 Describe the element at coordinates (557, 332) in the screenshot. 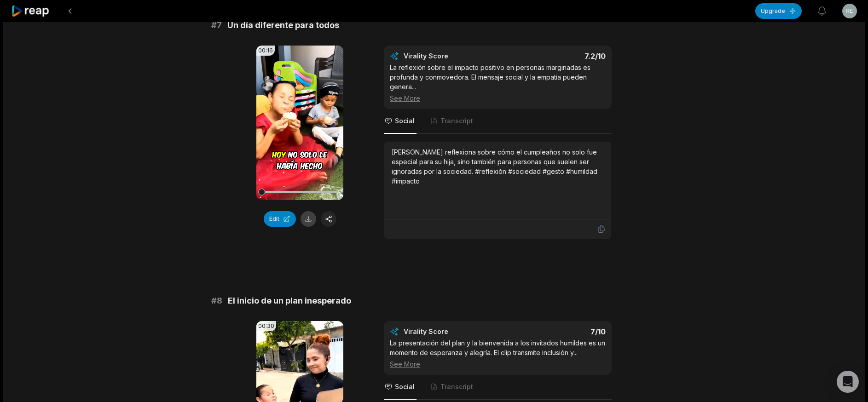

I see `div: 7 /10` at that location.